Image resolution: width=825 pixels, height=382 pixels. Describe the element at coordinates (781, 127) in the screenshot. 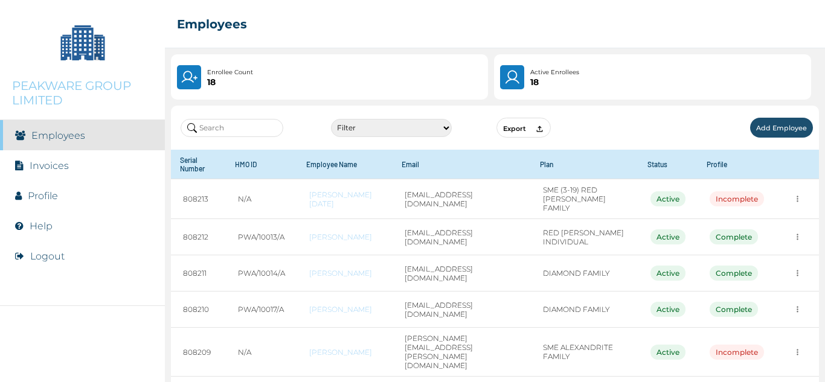

I see `button: Add Employee` at that location.